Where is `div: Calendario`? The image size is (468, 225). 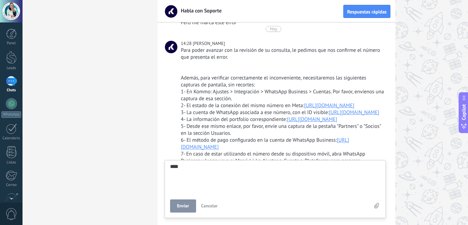 div: Calendario is located at coordinates (11, 138).